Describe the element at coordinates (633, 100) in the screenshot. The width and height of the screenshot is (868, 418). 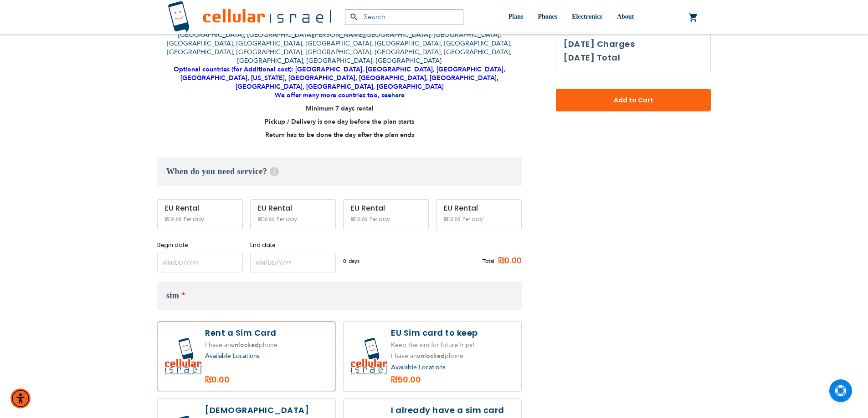
I see `button: Add to Cart` at that location.